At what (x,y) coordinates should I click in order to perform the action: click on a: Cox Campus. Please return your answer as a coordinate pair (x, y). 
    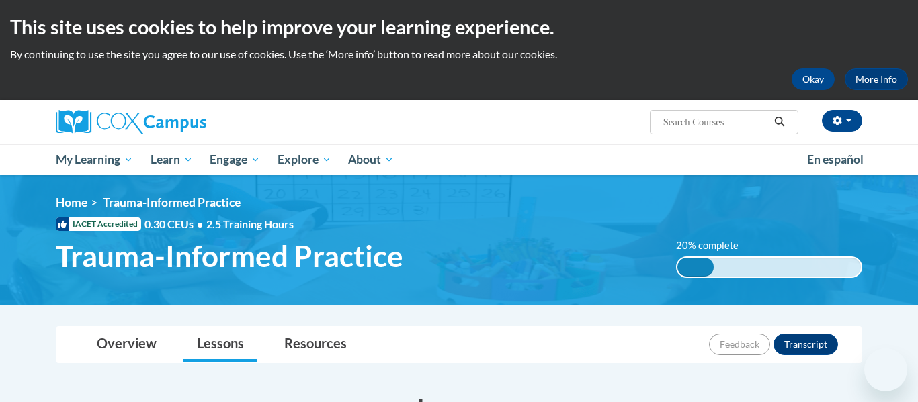
    Looking at the image, I should click on (183, 122).